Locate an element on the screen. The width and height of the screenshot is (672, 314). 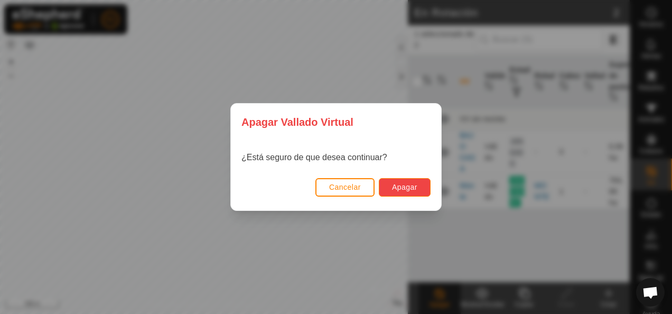
span: Apagar Vallado Virtual is located at coordinates (297, 122).